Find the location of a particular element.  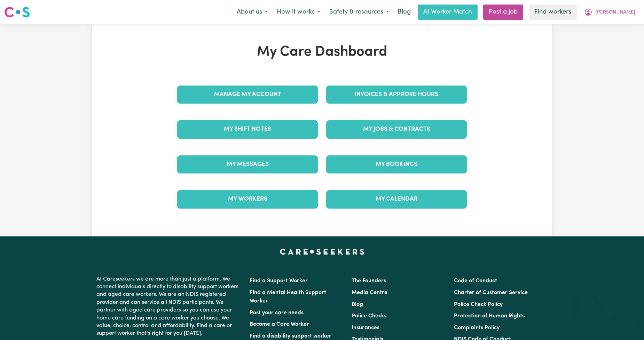

a: Protection of Human Rights is located at coordinates (489, 316).